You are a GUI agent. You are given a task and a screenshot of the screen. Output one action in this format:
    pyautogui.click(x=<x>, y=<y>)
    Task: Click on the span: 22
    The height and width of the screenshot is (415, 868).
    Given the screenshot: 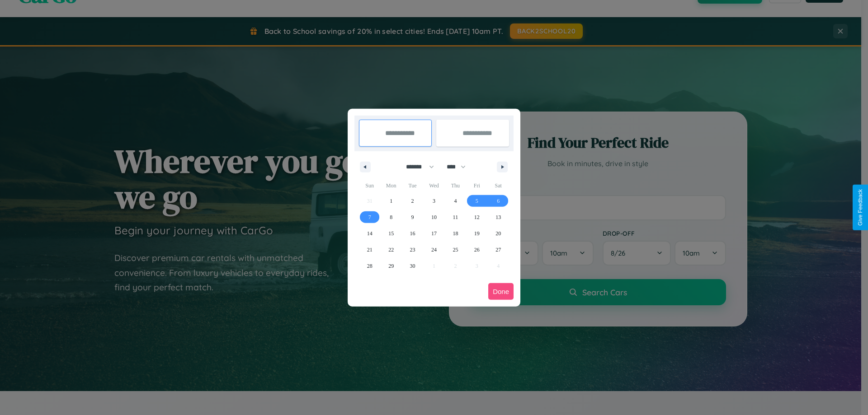 What is the action you would take?
    pyautogui.click(x=391, y=250)
    